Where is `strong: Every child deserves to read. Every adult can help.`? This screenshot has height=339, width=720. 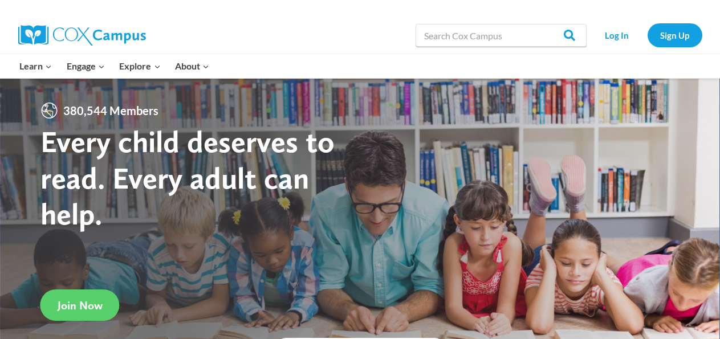
strong: Every child deserves to read. Every adult can help. is located at coordinates (188, 177).